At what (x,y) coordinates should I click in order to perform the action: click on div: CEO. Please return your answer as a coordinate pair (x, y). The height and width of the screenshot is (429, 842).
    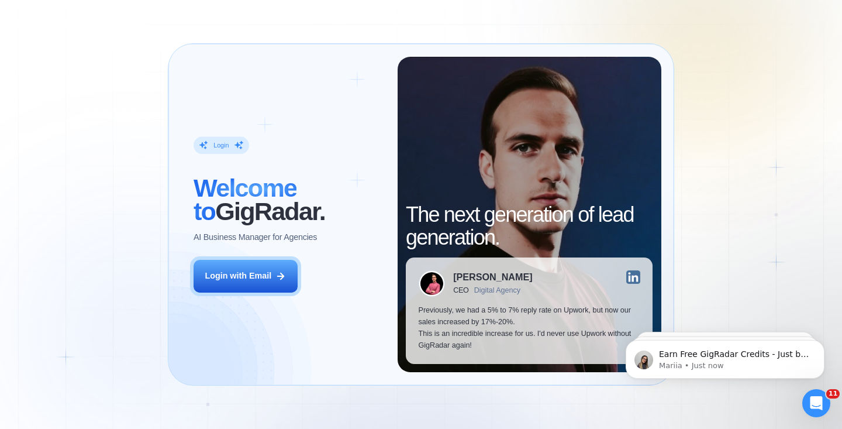
    Looking at the image, I should click on (461, 290).